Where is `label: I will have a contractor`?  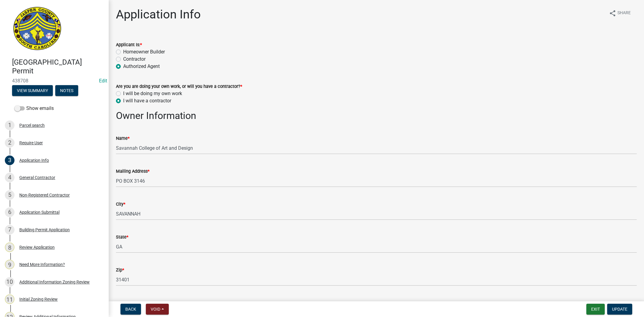 label: I will have a contractor is located at coordinates (147, 101).